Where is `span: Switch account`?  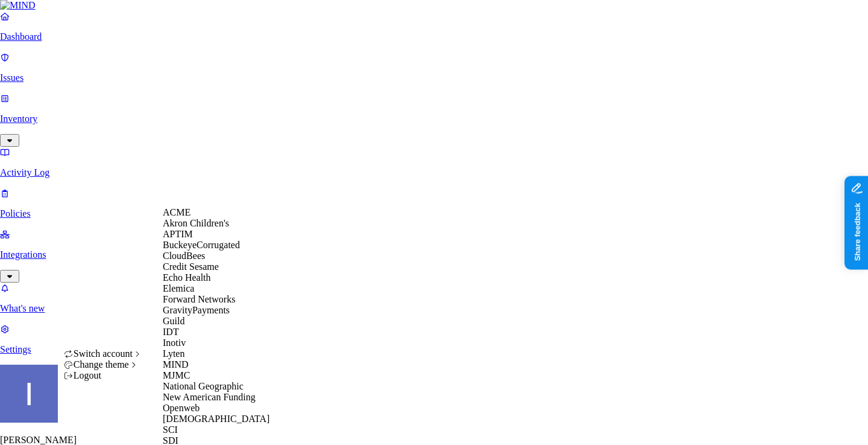
span: Switch account is located at coordinates (103, 353).